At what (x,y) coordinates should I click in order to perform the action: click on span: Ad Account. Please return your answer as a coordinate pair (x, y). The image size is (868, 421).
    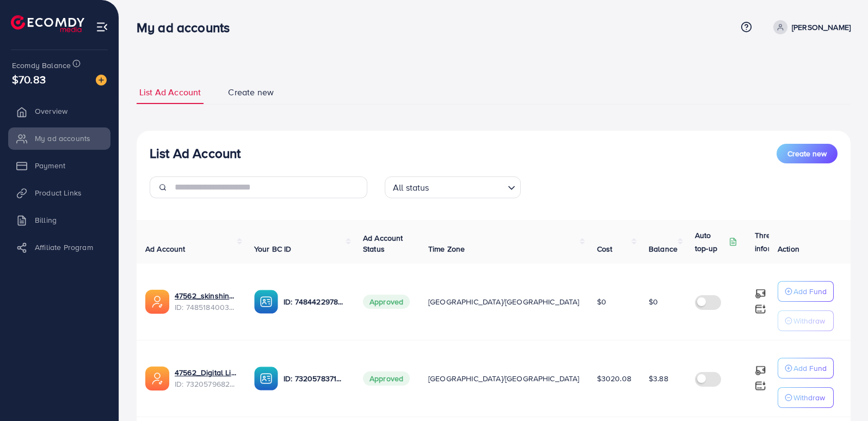
    Looking at the image, I should click on (165, 249).